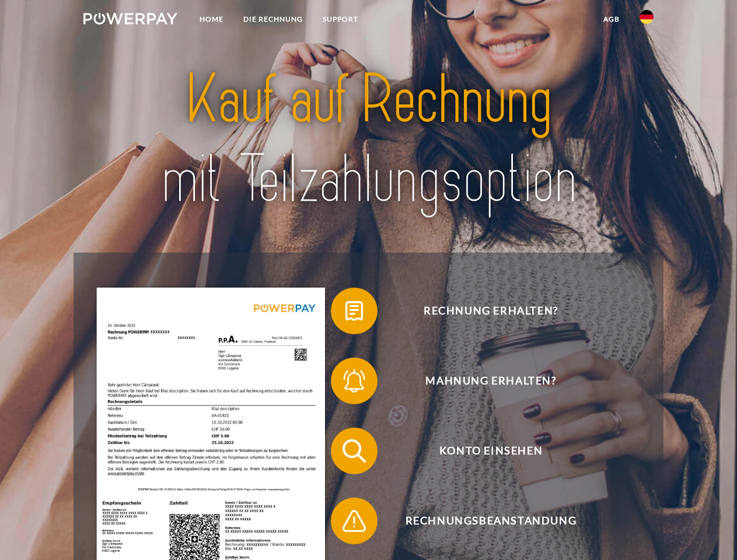 The width and height of the screenshot is (737, 560). I want to click on img: qb_bell.svg, so click(354, 381).